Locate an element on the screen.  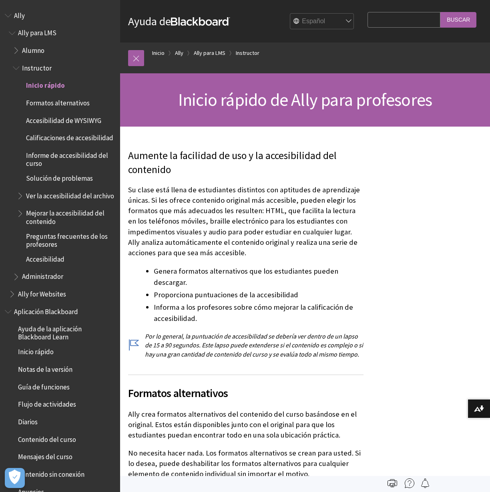
li: Genera formatos alternativos que los estudiantes pueden descargar. is located at coordinates (259, 277).